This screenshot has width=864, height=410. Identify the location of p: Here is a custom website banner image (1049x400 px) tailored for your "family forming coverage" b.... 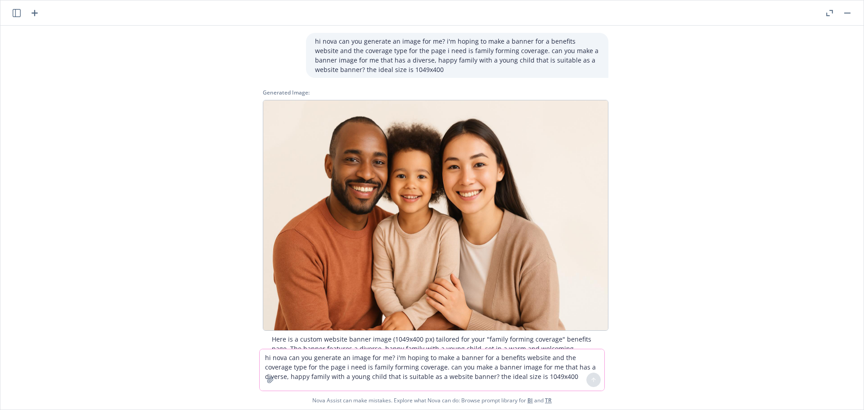
(436, 348).